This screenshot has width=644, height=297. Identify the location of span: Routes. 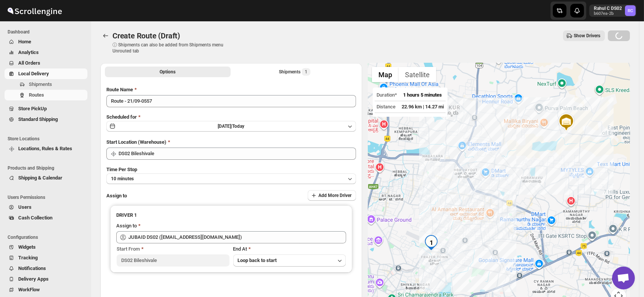
(36, 95).